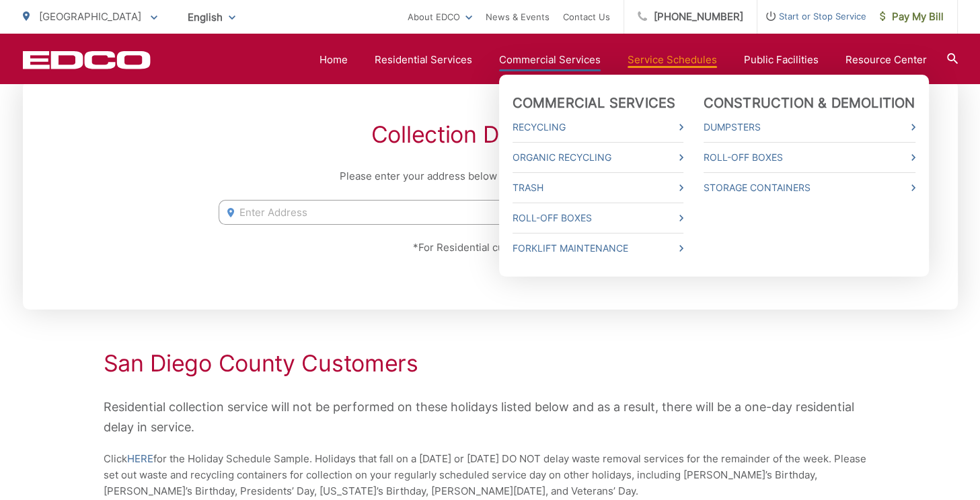  I want to click on a: Public Facilities, so click(780, 60).